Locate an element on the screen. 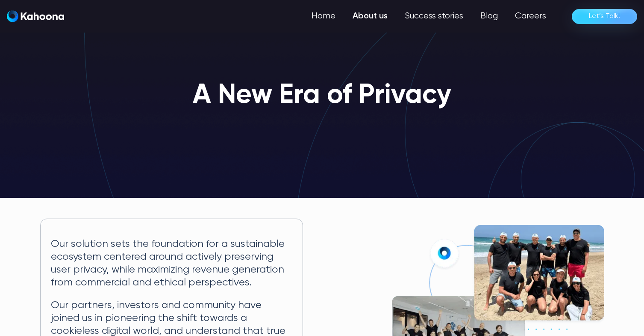  a: home is located at coordinates (35, 16).